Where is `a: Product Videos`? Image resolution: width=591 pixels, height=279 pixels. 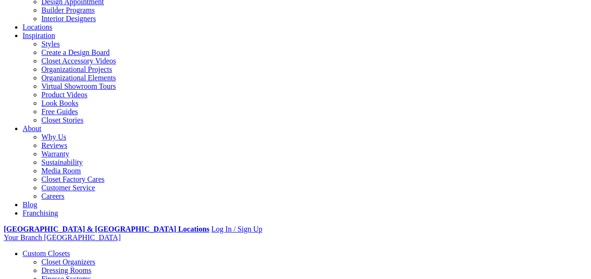 a: Product Videos is located at coordinates (64, 95).